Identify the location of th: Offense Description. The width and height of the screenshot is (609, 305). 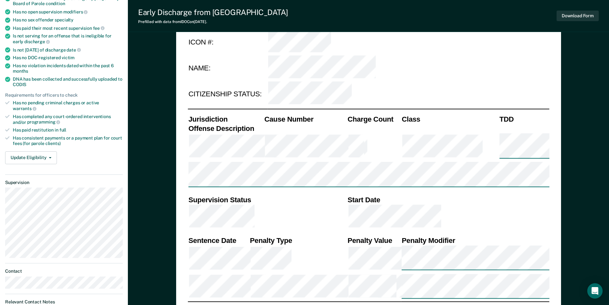
(226, 128).